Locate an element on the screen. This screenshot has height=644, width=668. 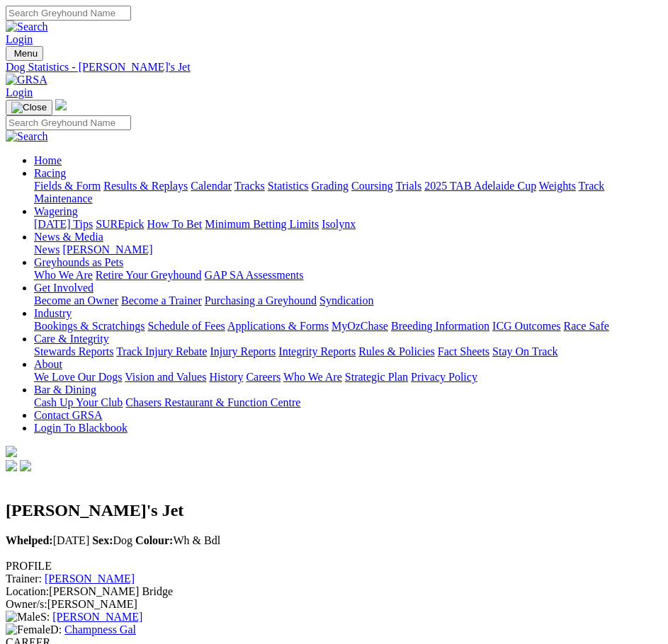
a: Vision and Values is located at coordinates (165, 377).